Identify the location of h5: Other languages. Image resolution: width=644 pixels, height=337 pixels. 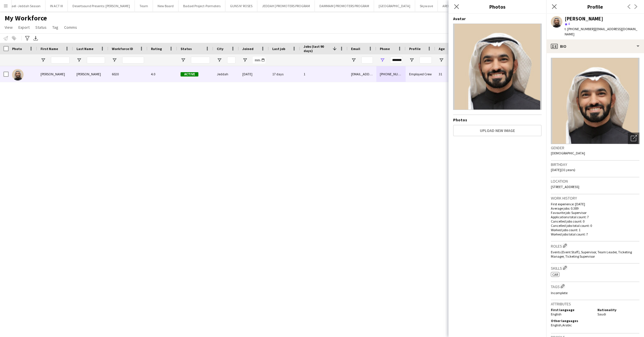
(572, 320).